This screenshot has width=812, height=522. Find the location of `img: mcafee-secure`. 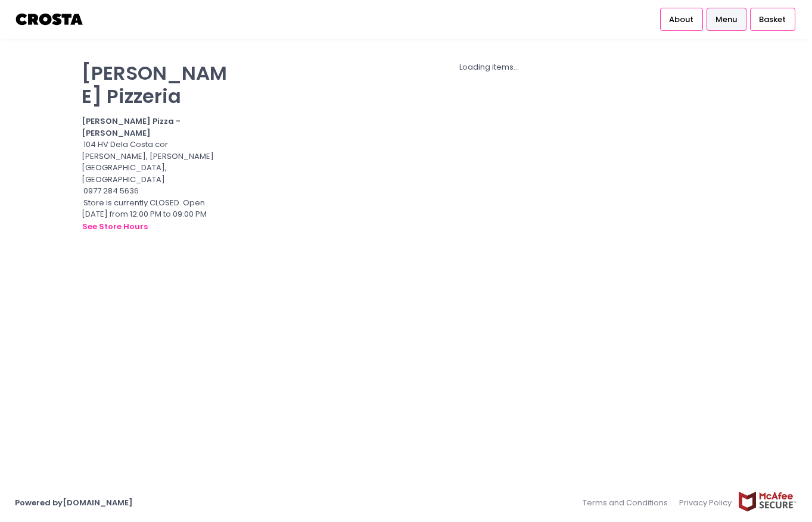

img: mcafee-secure is located at coordinates (767, 501).